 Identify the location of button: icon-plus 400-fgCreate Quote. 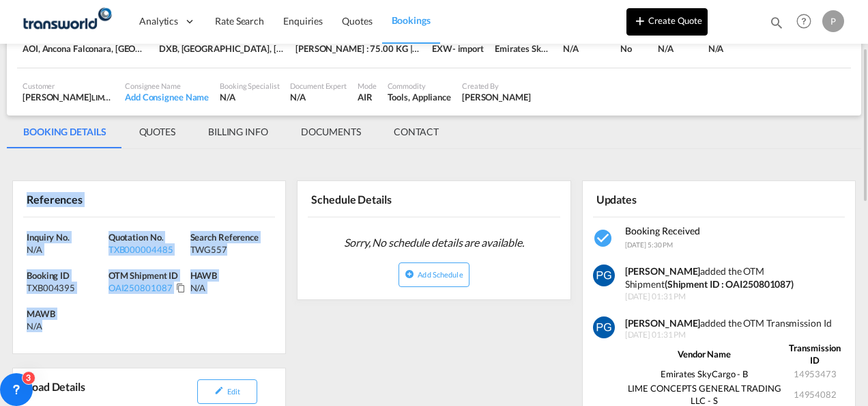
(667, 22).